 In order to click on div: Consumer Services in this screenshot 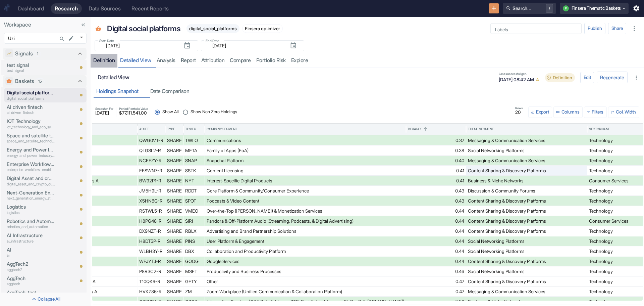, I will do `click(615, 221)`.